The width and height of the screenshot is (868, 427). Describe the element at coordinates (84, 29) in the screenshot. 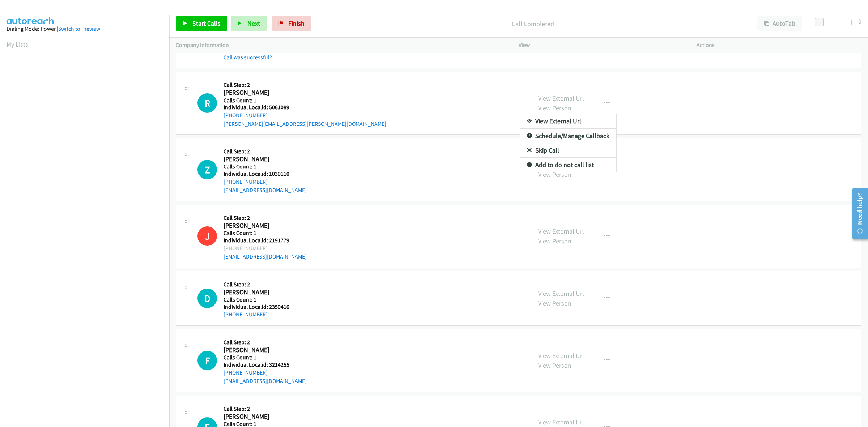

I see `div: Dialing Mode: Power |` at that location.